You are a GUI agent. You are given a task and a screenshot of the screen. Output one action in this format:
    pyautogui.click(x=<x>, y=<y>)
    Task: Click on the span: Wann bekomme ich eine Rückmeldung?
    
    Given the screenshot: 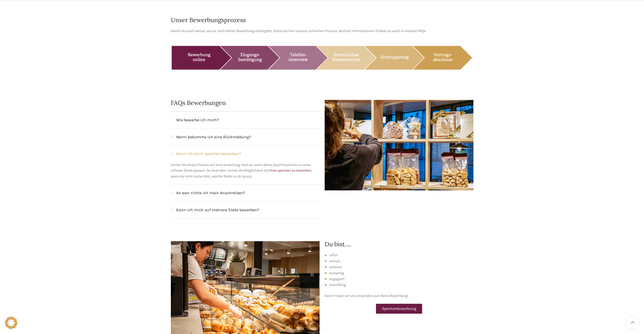 What is the action you would take?
    pyautogui.click(x=214, y=137)
    